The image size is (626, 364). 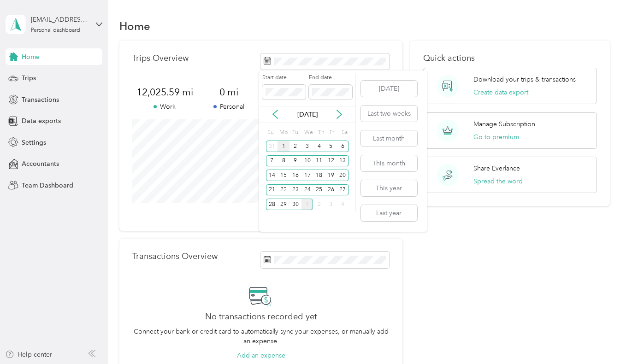 I want to click on p: Quick actions, so click(x=510, y=58).